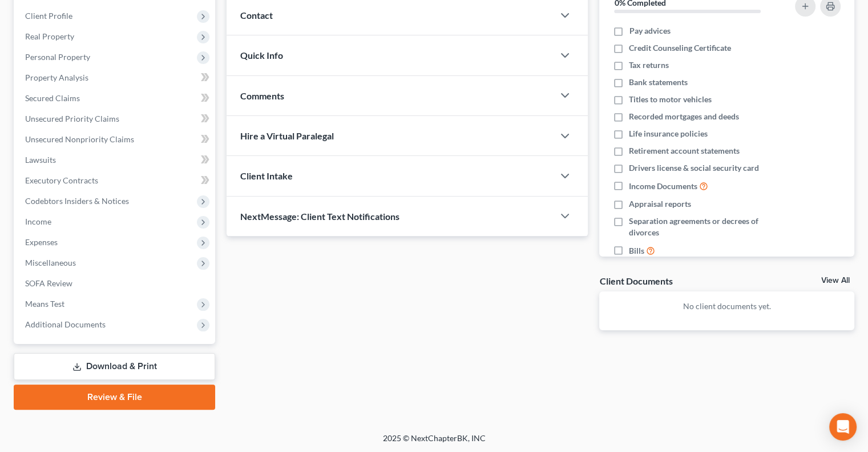  What do you see at coordinates (843, 426) in the screenshot?
I see `div: Open Intercom Messenger` at bounding box center [843, 426].